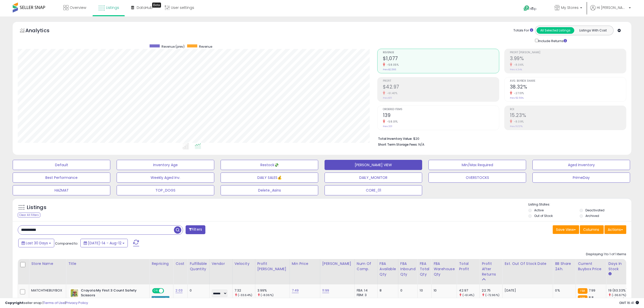  I want to click on small: Prev: 4.34%, so click(516, 70).